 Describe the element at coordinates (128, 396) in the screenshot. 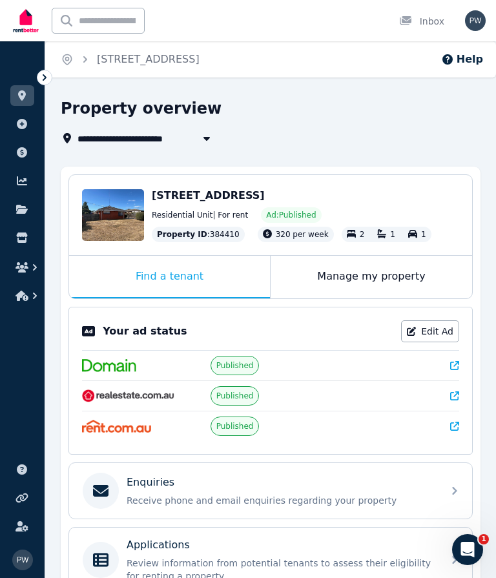

I see `img: RealEstate.com.au` at that location.